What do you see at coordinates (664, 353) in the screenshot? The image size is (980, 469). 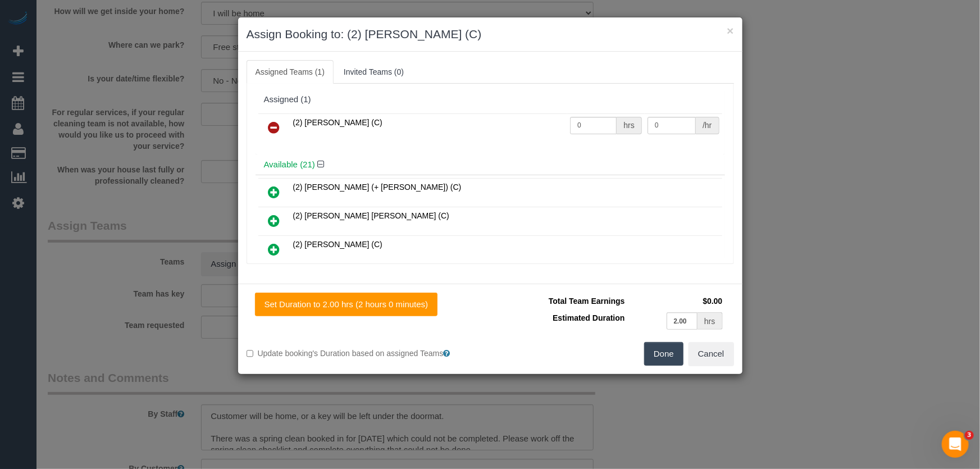 I see `button: Done` at bounding box center [664, 353].